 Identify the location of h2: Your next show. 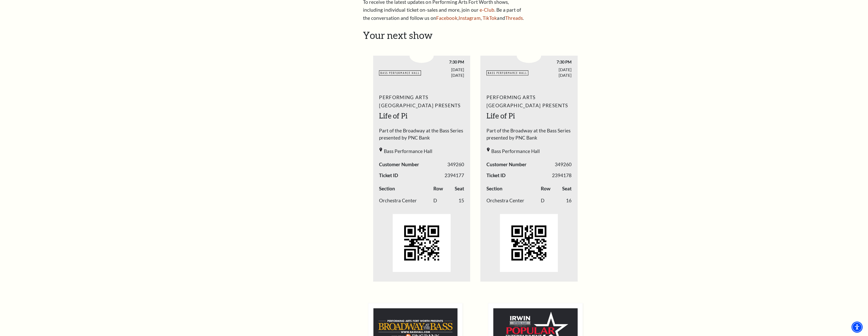
(475, 35).